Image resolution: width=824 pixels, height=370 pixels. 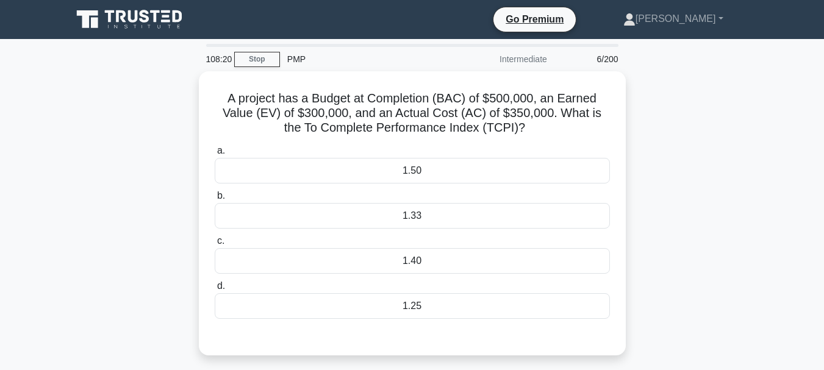 I want to click on div: PMP, so click(x=364, y=59).